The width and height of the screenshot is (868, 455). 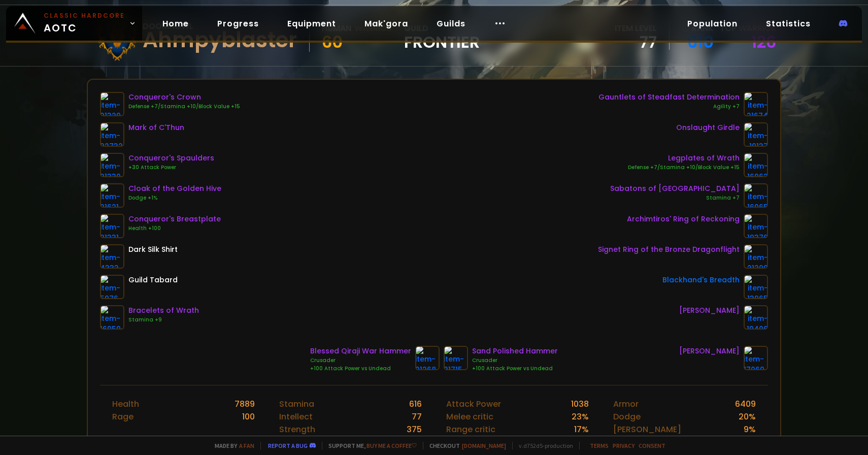 What do you see at coordinates (297, 403) in the screenshot?
I see `div: Stamina` at bounding box center [297, 403].